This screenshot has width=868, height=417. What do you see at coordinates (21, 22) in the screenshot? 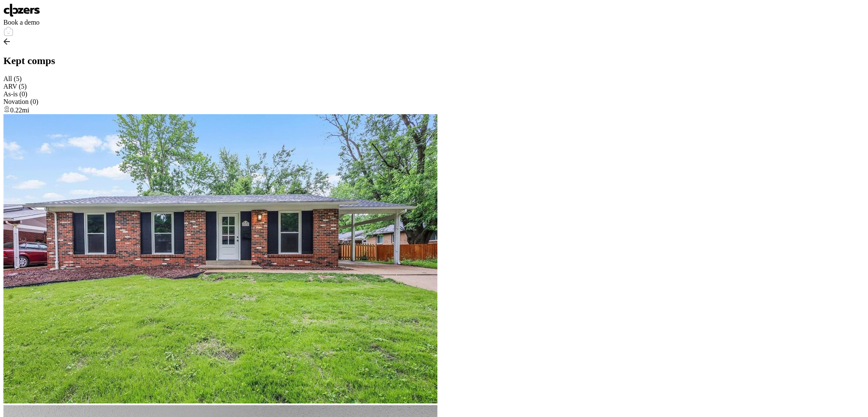
I see `span: Book a demo` at bounding box center [21, 22].